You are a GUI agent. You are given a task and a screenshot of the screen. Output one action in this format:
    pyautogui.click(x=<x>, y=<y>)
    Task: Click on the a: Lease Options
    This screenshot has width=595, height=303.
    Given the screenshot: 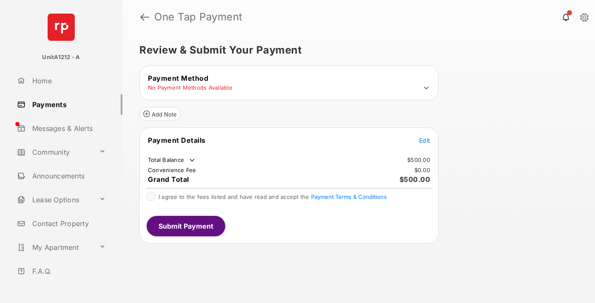 What is the action you would take?
    pyautogui.click(x=54, y=200)
    